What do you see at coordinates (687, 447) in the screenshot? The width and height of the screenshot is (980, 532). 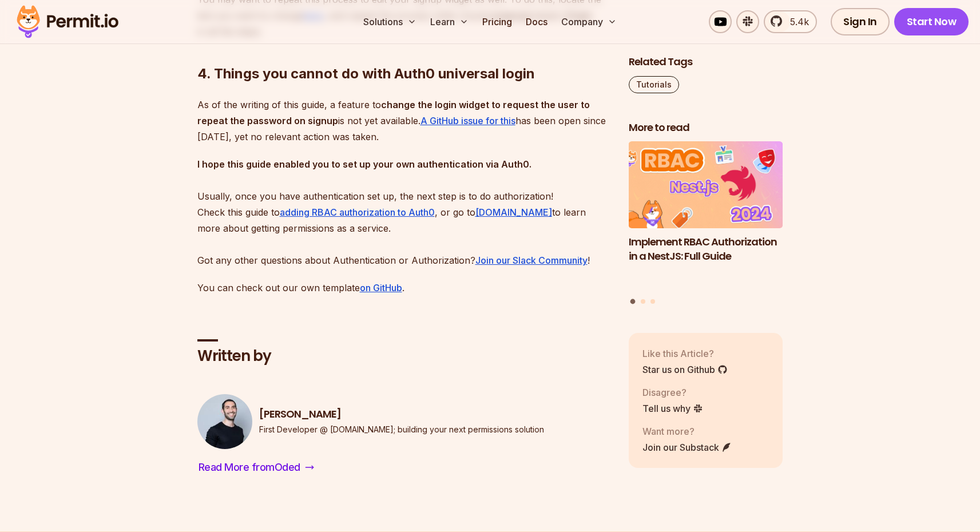 I see `a: Join our Substack` at bounding box center [687, 447].